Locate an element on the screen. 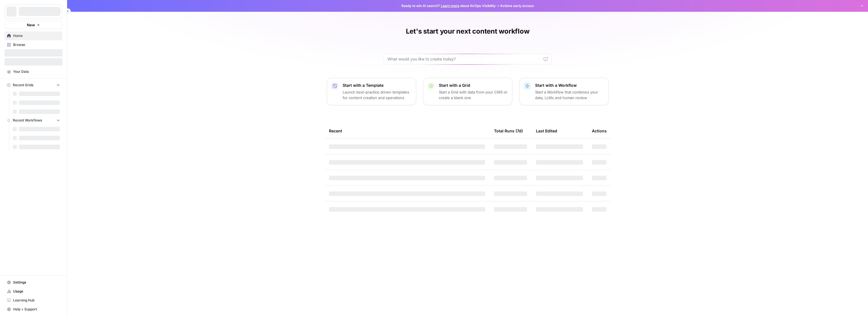 The height and width of the screenshot is (316, 868). span: Your Data is located at coordinates (36, 72).